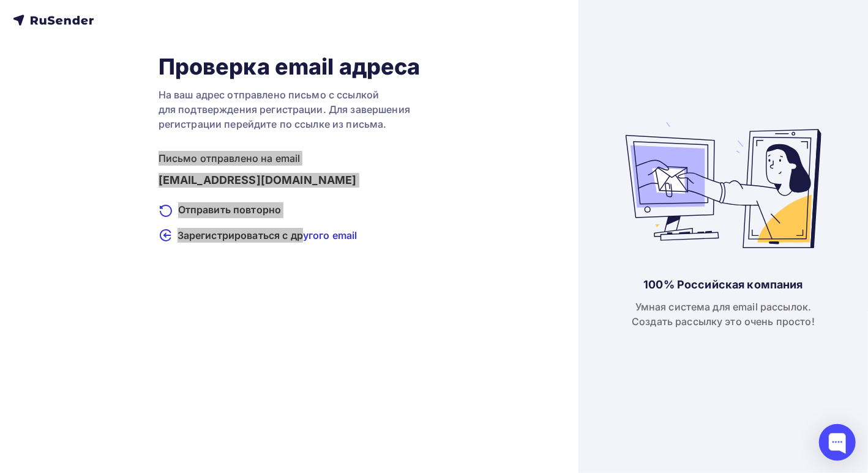 This screenshot has height=473, width=868. Describe the element at coordinates (722, 285) in the screenshot. I see `div: 100% Российская компания` at that location.